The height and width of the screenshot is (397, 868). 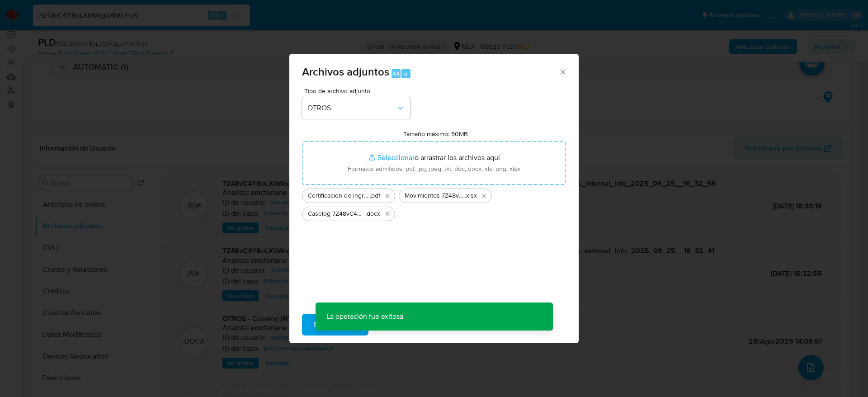 I want to click on span: Subir archivo, so click(x=335, y=324).